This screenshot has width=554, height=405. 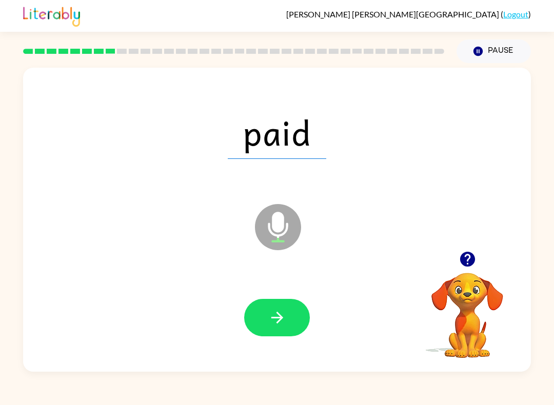 What do you see at coordinates (515, 14) in the screenshot?
I see `a: Logout` at bounding box center [515, 14].